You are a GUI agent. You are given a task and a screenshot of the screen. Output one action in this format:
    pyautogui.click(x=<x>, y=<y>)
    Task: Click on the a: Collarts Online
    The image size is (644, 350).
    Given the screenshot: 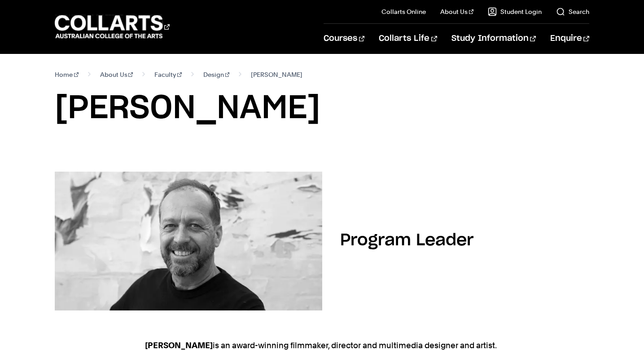 What is the action you would take?
    pyautogui.click(x=403, y=12)
    